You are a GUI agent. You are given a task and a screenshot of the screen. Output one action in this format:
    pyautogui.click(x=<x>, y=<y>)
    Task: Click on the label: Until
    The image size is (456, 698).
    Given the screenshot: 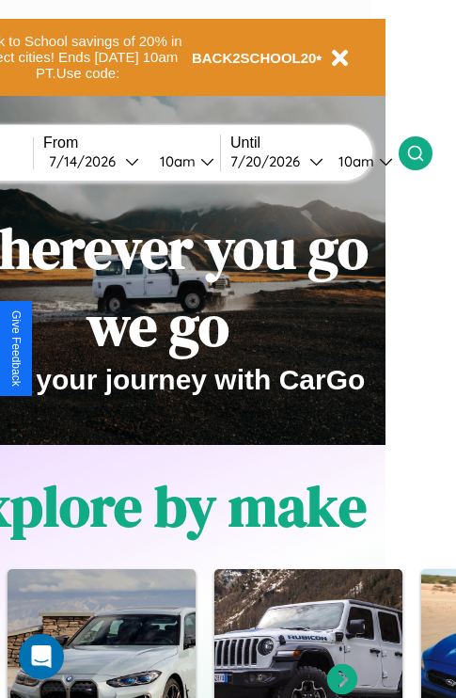 What is the action you would take?
    pyautogui.click(x=314, y=143)
    